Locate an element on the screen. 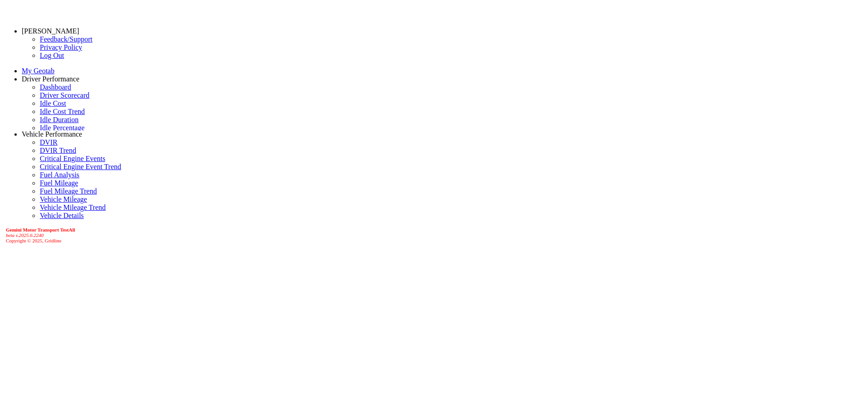 This screenshot has width=868, height=412. i: beta v.2025.6.2240 is located at coordinates (25, 235).